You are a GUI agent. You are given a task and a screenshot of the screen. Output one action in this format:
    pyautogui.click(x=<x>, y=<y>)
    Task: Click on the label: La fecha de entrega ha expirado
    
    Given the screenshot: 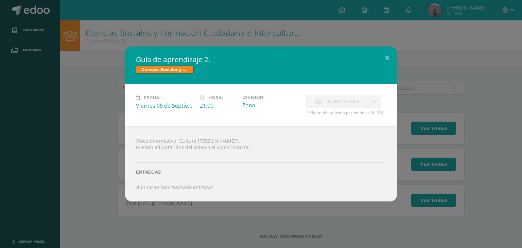 What is the action you would take?
    pyautogui.click(x=337, y=101)
    